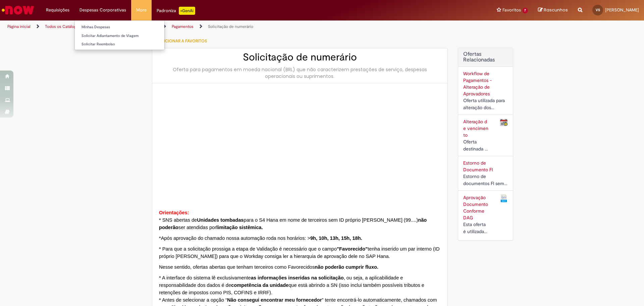  I want to click on a: Todos os Catálogos, so click(63, 27).